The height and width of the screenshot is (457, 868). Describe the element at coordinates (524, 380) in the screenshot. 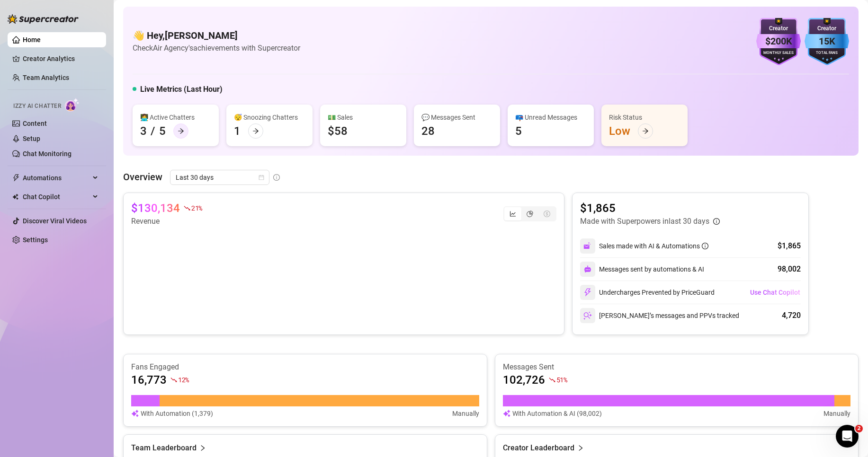

I see `article: 102,726` at that location.